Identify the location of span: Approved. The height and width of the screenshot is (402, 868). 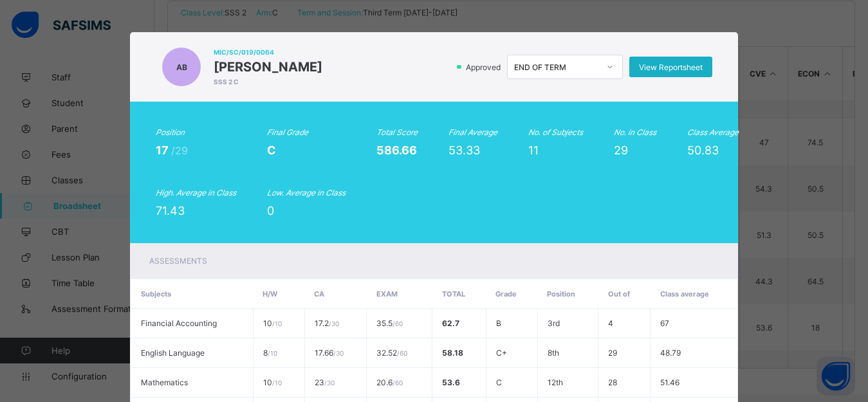
(484, 67).